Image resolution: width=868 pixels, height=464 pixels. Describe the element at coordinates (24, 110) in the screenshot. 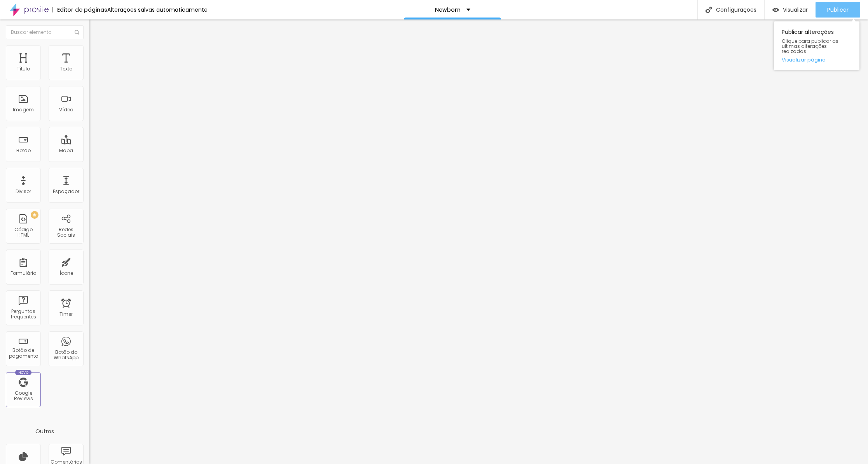

I see `div: Imagem` at that location.